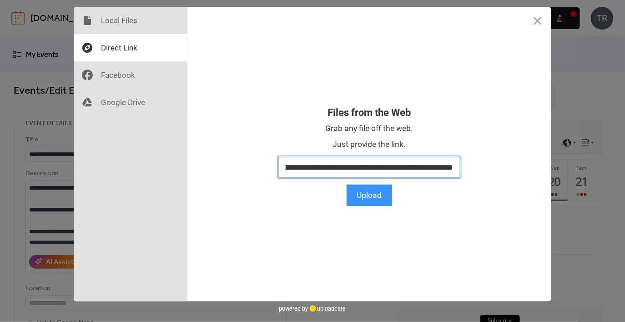 Image resolution: width=625 pixels, height=322 pixels. I want to click on button: Close, so click(537, 20).